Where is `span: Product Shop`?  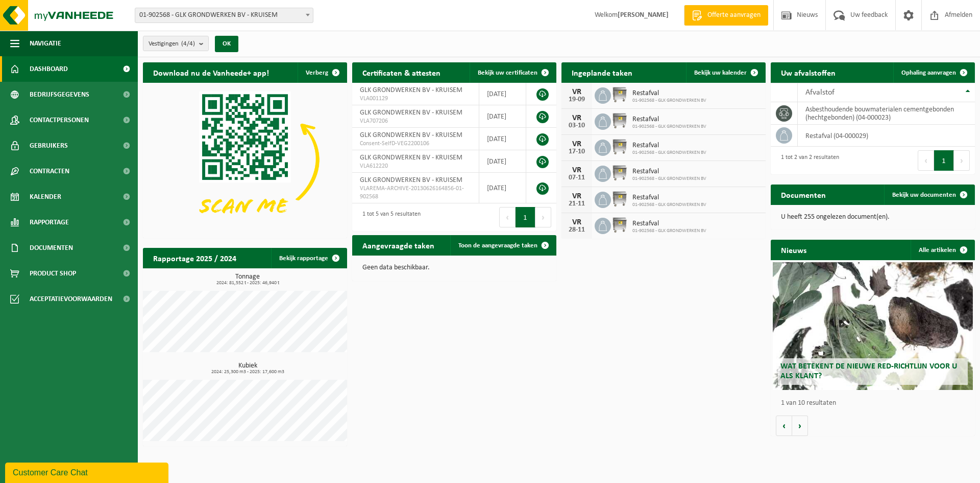 span: Product Shop is located at coordinates (53, 273).